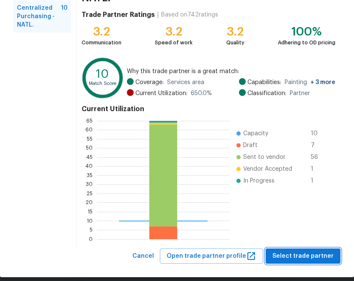 Image resolution: width=354 pixels, height=281 pixels. I want to click on span: Capabilities:, so click(264, 82).